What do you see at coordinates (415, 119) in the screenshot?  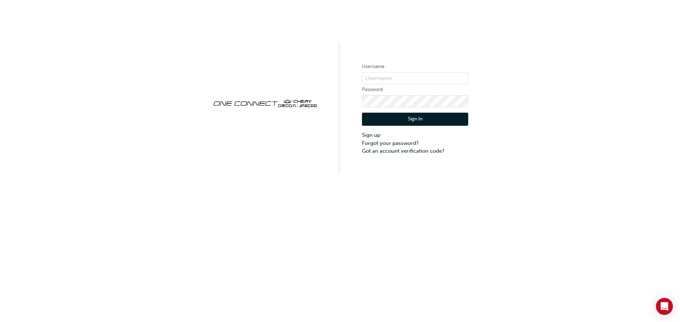 I see `button: Sign In` at bounding box center [415, 119].